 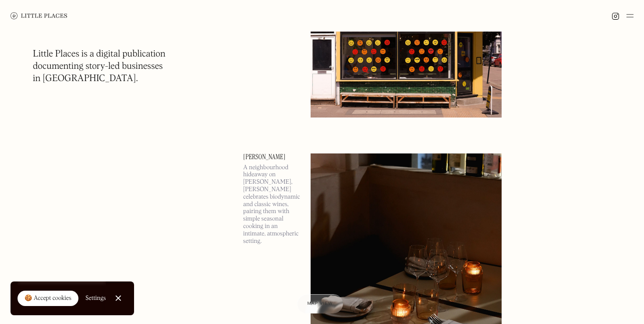 What do you see at coordinates (118, 298) in the screenshot?
I see `a: Close Cookie Popup` at bounding box center [118, 298].